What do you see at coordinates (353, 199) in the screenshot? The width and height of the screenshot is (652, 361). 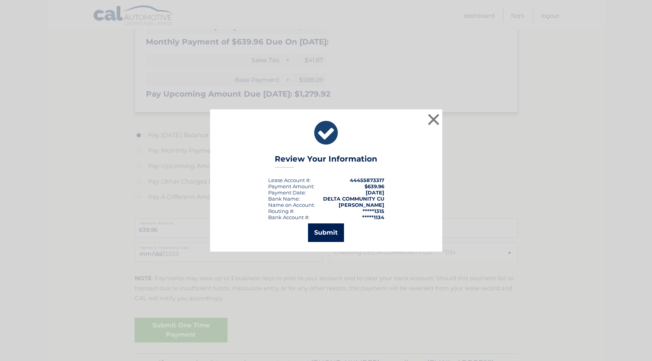 I see `strong: DELTA COMMUNITY CU` at bounding box center [353, 199].